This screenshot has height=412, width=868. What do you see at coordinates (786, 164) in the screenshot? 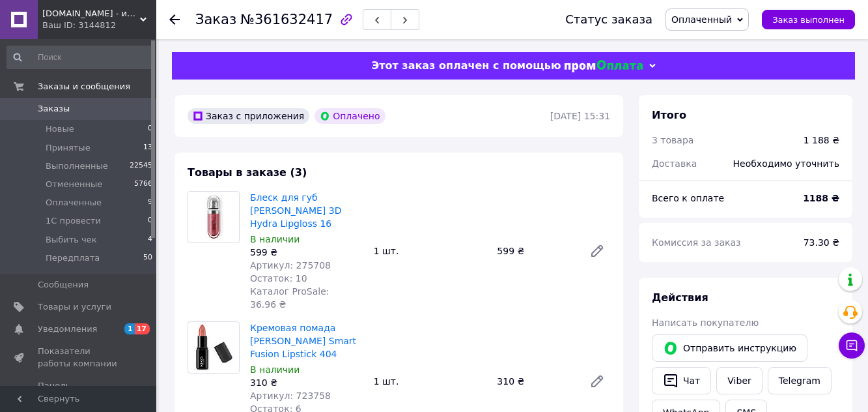
I see `div: Необходимо уточнить` at bounding box center [786, 164].